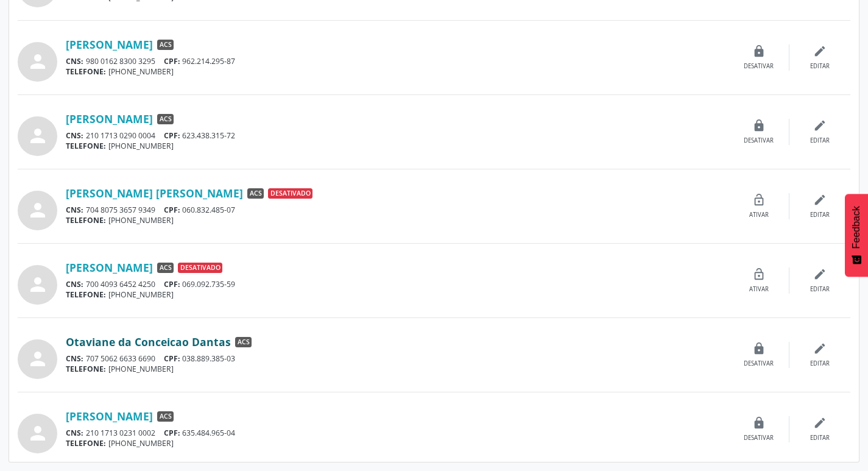  What do you see at coordinates (397, 283) in the screenshot?
I see `div: 700 4093 6452 4250 069.092.735-59` at bounding box center [397, 283].